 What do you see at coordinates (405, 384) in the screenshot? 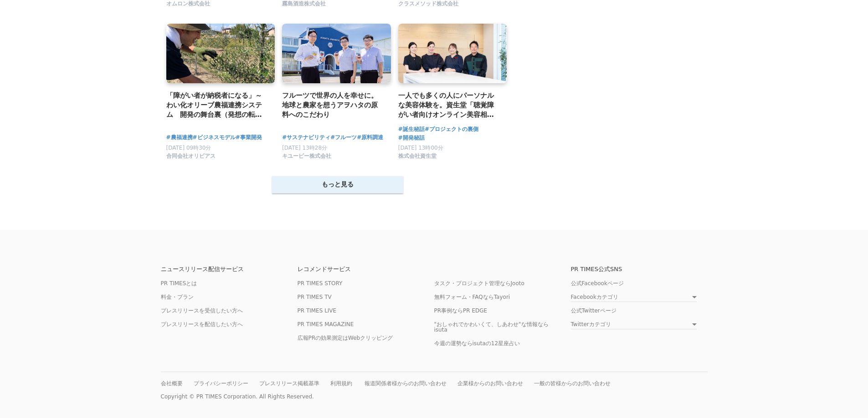
I see `a: 報道関係者様からのお問い合わせ` at bounding box center [405, 384].